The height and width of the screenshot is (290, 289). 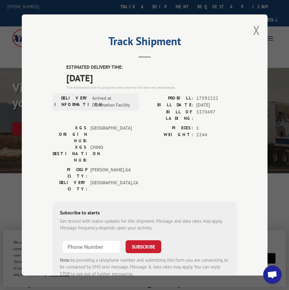 What do you see at coordinates (272, 274) in the screenshot?
I see `a: Open chat` at bounding box center [272, 274].